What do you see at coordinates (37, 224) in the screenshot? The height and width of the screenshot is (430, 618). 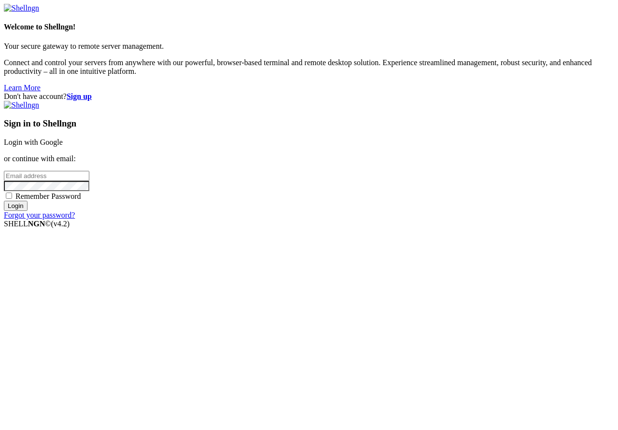 I see `b: NGN` at bounding box center [37, 224].